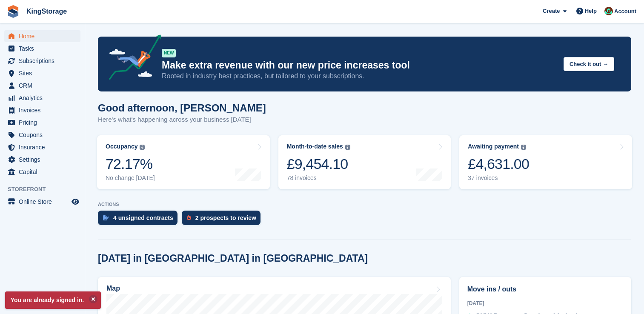 The width and height of the screenshot is (644, 314). Describe the element at coordinates (545, 162) in the screenshot. I see `a: Awaiting payment £4,631.00 37 invoices` at that location.